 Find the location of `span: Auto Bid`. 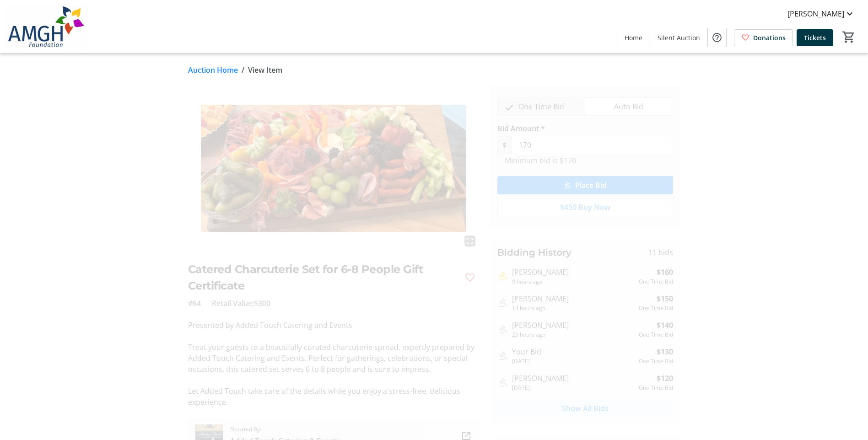

span: Auto Bid is located at coordinates (628, 107).